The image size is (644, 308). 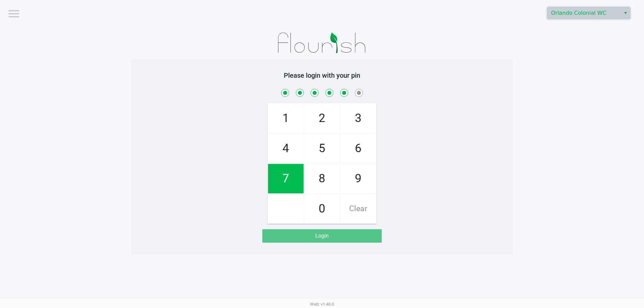 I want to click on span: Orlando Colonial WC, so click(x=583, y=13).